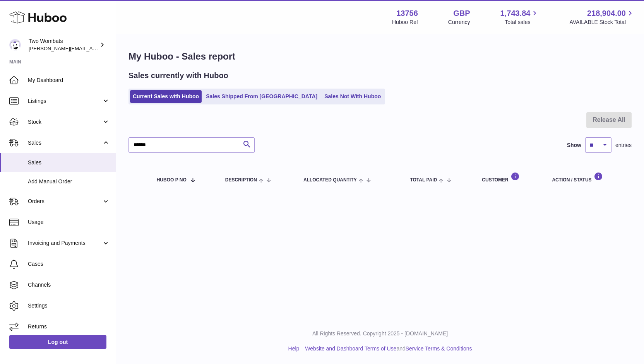 The height and width of the screenshot is (364, 644). I want to click on span: Cases, so click(69, 264).